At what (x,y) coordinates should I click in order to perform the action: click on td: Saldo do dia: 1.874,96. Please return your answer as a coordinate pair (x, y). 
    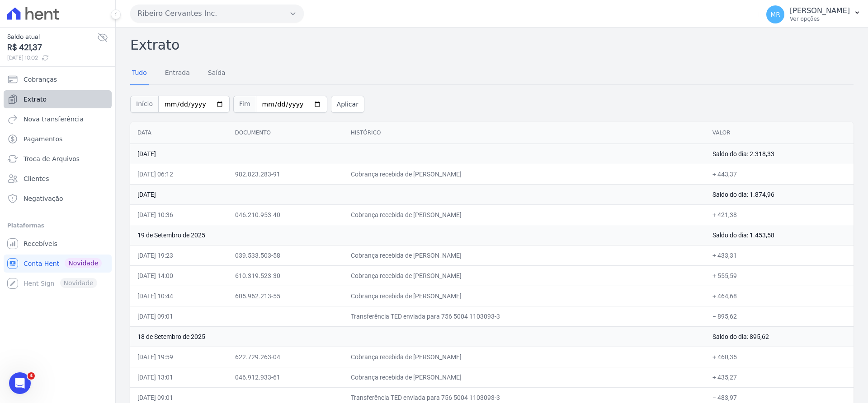
    Looking at the image, I should click on (779, 194).